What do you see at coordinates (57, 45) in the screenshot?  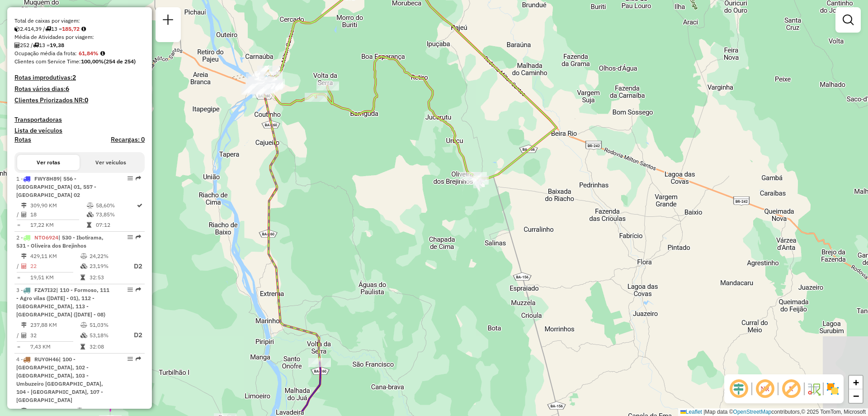 I see `strong: 19,38` at bounding box center [57, 45].